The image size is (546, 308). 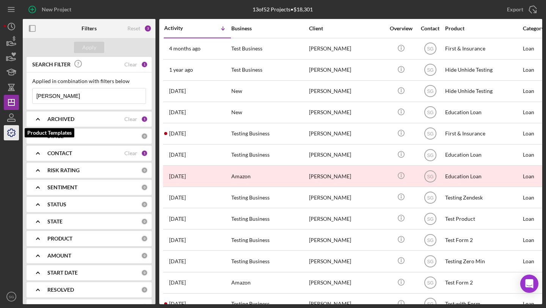 What do you see at coordinates (347, 28) in the screenshot?
I see `div: Client` at bounding box center [347, 28].